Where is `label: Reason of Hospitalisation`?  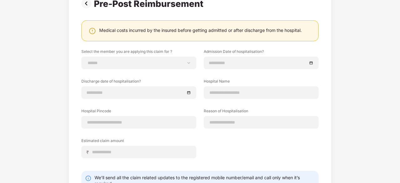 label: Reason of Hospitalisation is located at coordinates (261, 112).